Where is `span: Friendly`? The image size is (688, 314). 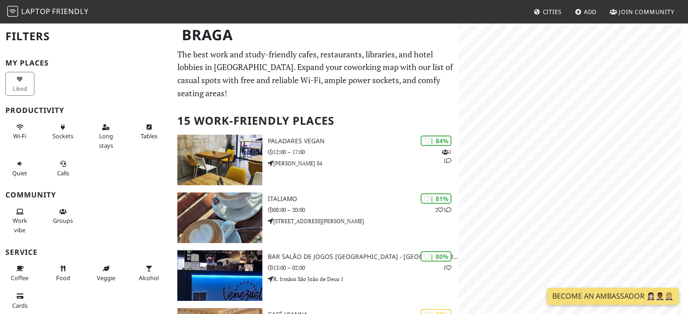
span: Friendly is located at coordinates (70, 11).